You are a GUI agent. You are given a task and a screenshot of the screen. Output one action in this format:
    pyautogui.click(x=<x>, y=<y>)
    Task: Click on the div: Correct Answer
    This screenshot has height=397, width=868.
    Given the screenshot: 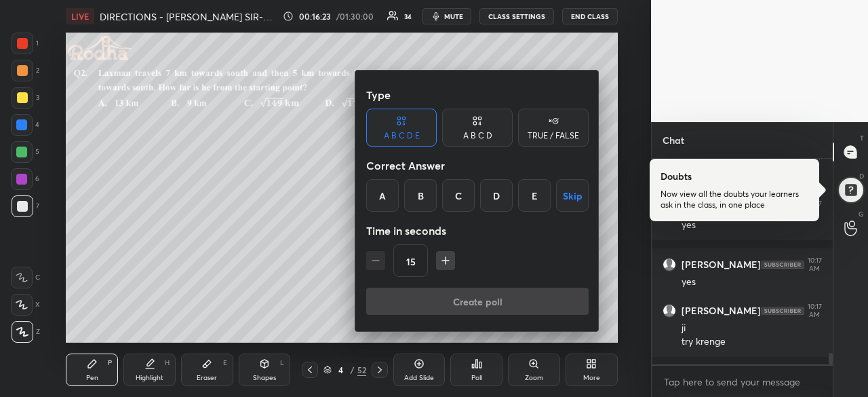 What is the action you would take?
    pyautogui.click(x=477, y=166)
    